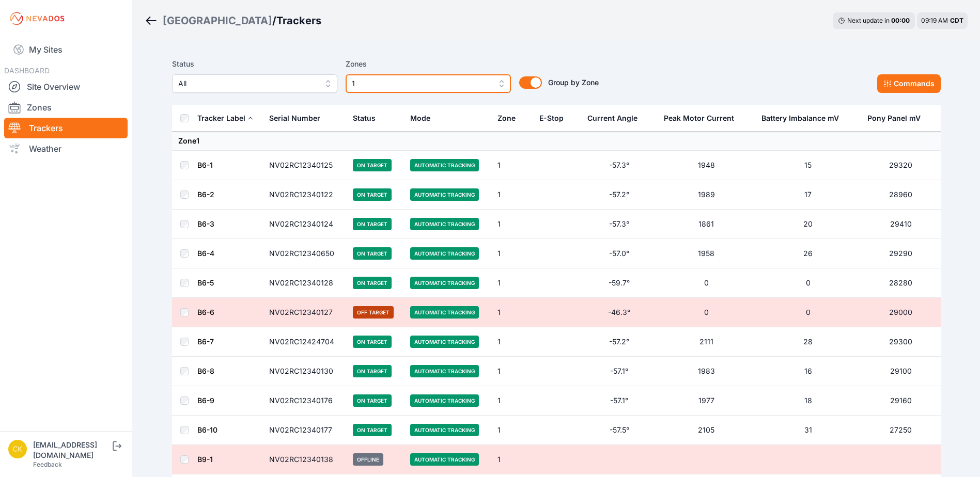 The width and height of the screenshot is (980, 477). What do you see at coordinates (298, 119) in the screenshot?
I see `button: Serial Number` at bounding box center [298, 119].